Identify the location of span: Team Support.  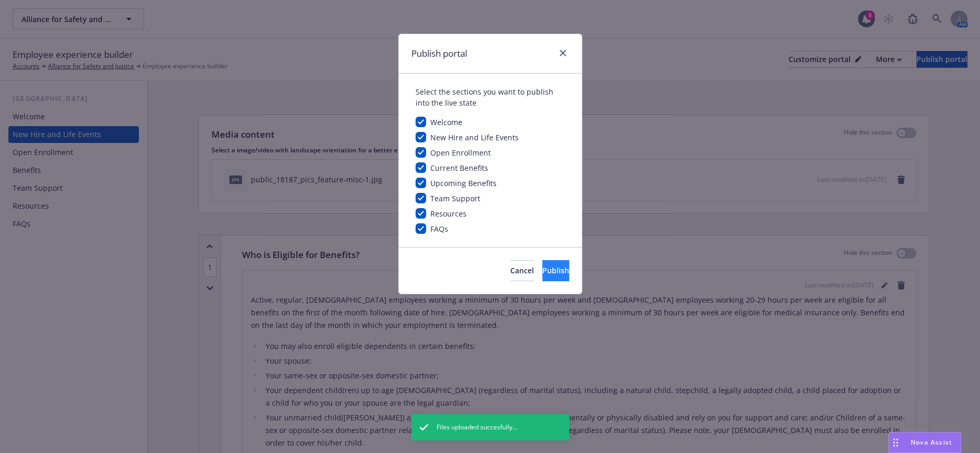
(454, 198).